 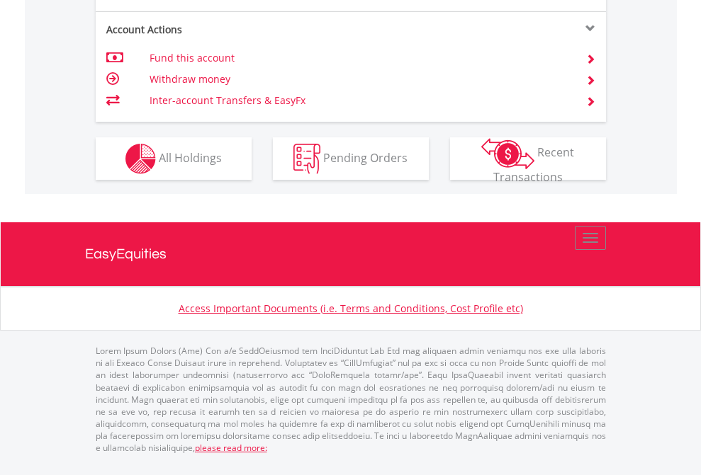 I want to click on span: All Holdings, so click(x=190, y=157).